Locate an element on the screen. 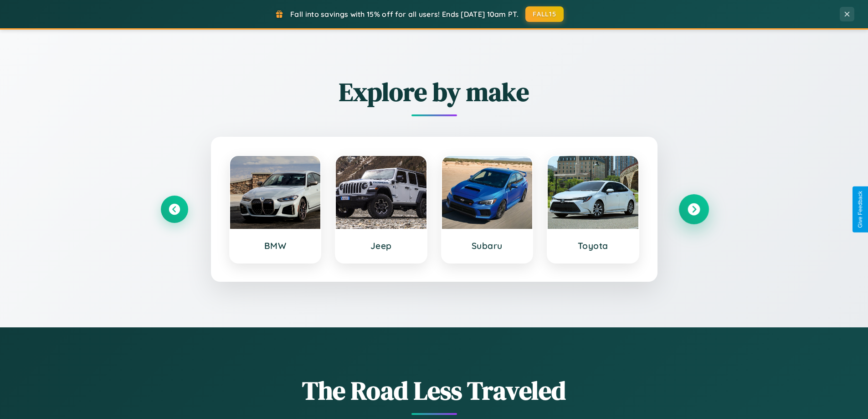  h2: Explore by make is located at coordinates (434, 91).